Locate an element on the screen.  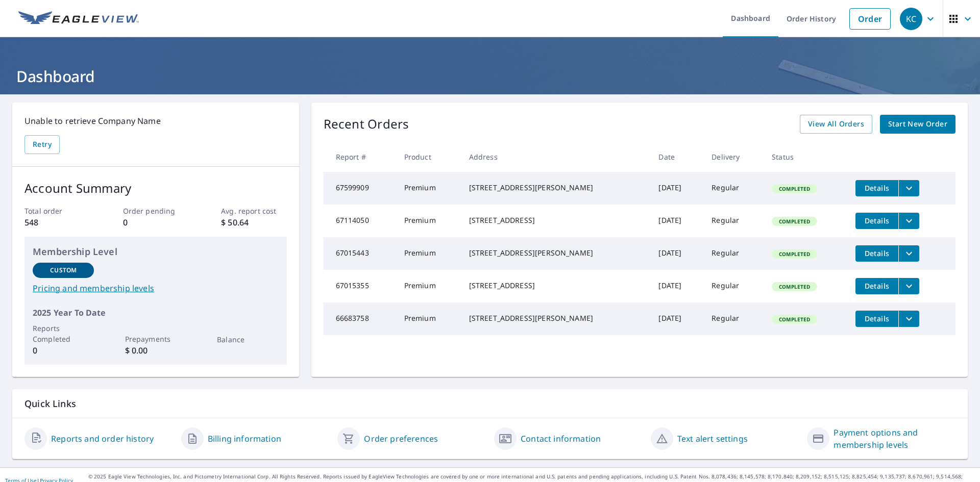
button: filesDropdownBtn-67599909 is located at coordinates (909, 188).